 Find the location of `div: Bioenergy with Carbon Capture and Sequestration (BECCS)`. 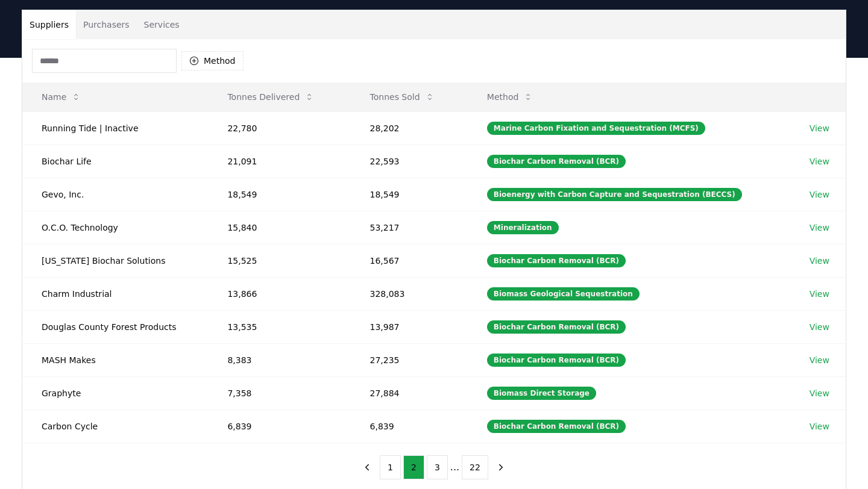

div: Bioenergy with Carbon Capture and Sequestration (BECCS) is located at coordinates (615, 195).